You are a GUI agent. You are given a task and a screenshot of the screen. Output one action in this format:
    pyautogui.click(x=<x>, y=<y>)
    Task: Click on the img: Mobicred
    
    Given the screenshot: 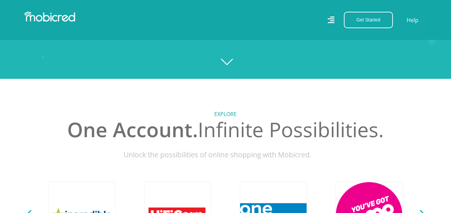 What is the action you would take?
    pyautogui.click(x=50, y=17)
    